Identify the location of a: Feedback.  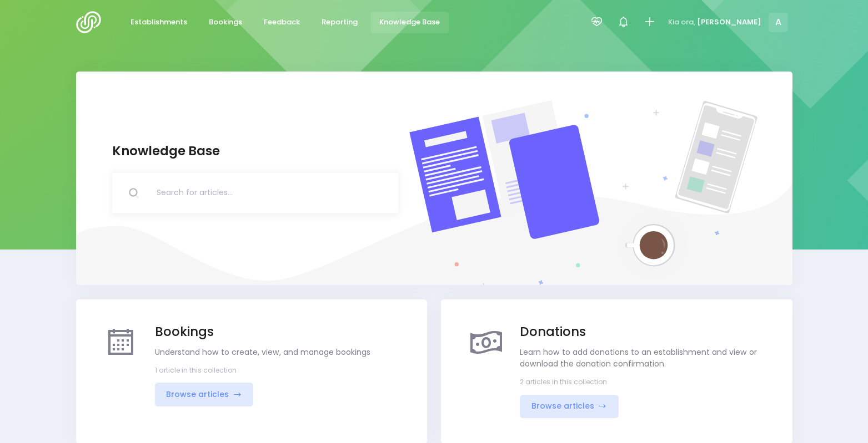
(282, 22).